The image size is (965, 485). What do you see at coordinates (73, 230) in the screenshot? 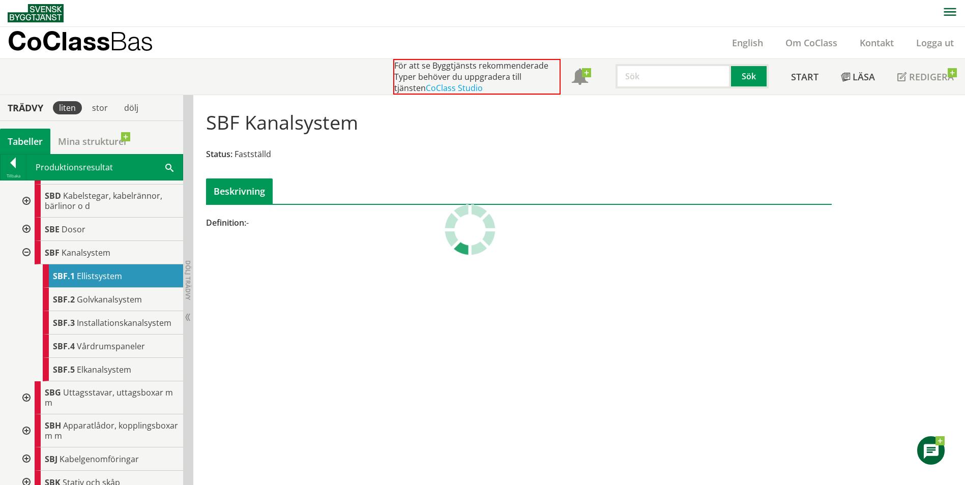
I see `span: Dosor` at bounding box center [73, 230].